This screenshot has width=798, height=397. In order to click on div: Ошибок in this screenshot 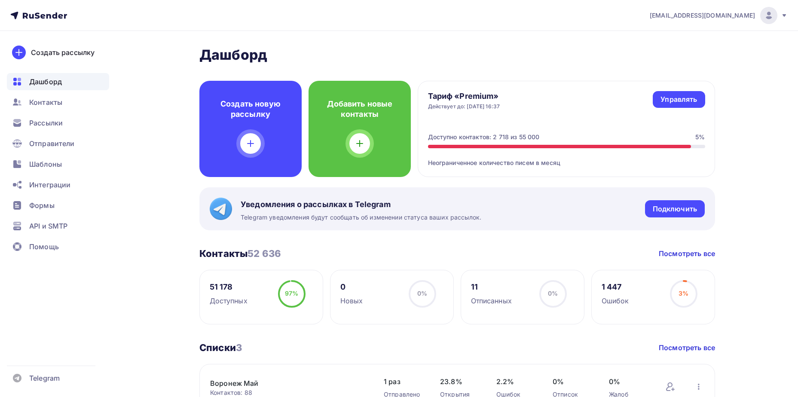, I will do `click(615, 301)`.